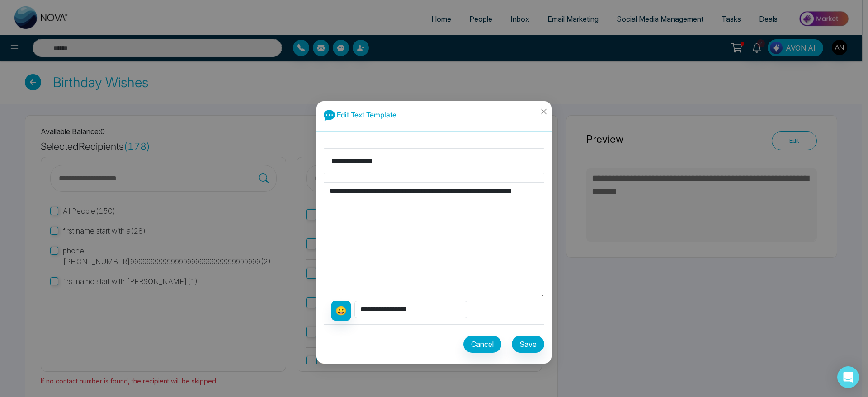  Describe the element at coordinates (543, 113) in the screenshot. I see `button: Close` at that location.